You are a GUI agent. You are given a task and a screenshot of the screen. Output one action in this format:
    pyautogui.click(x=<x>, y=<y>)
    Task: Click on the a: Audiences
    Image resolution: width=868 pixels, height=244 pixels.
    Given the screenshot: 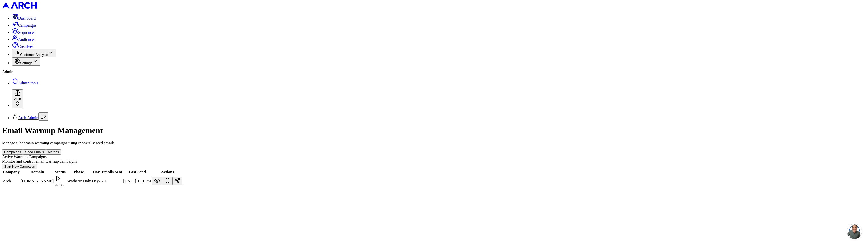 What is the action you would take?
    pyautogui.click(x=24, y=40)
    